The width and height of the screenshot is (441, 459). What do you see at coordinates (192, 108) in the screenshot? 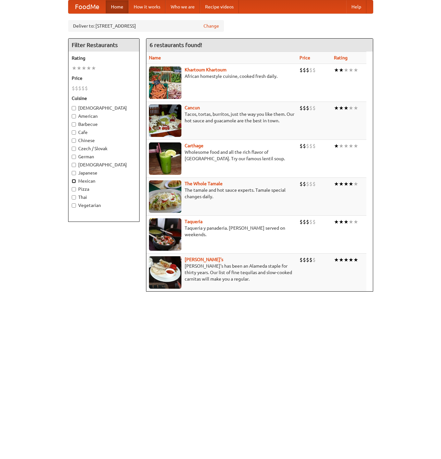
I see `b: Cancun` at bounding box center [192, 108].